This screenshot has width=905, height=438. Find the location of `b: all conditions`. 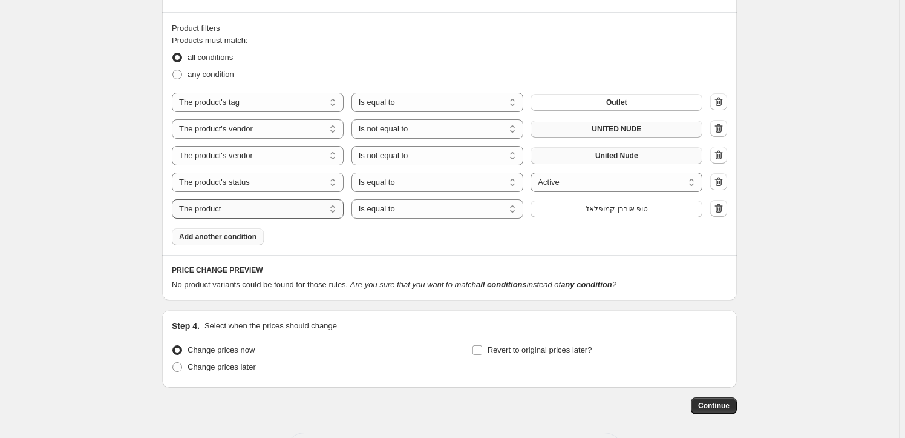

b: all conditions is located at coordinates (502, 284).